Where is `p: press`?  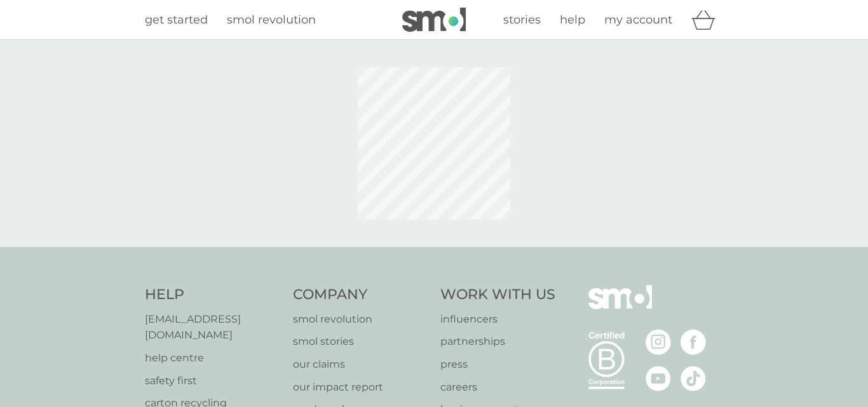
p: press is located at coordinates (497, 365).